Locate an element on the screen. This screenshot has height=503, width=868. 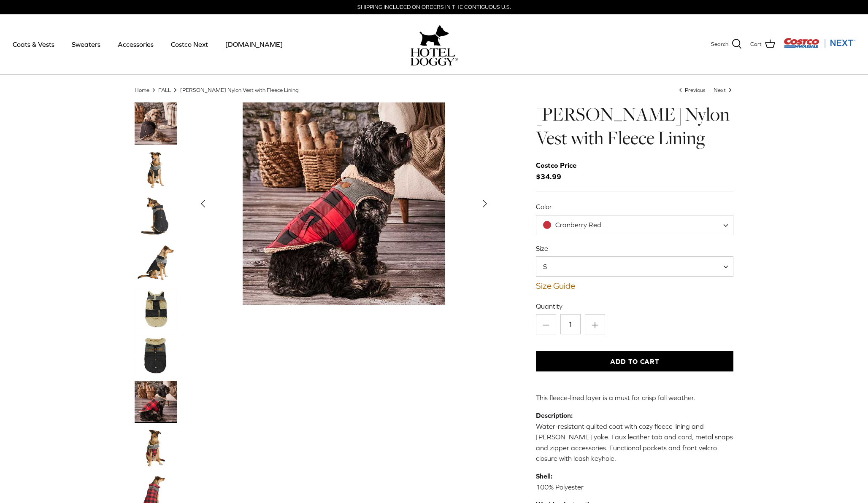
span: Search is located at coordinates (720, 44).